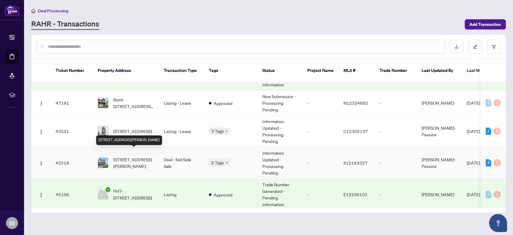 The height and width of the screenshot is (235, 513). Describe the element at coordinates (494, 47) in the screenshot. I see `span: filter` at that location.